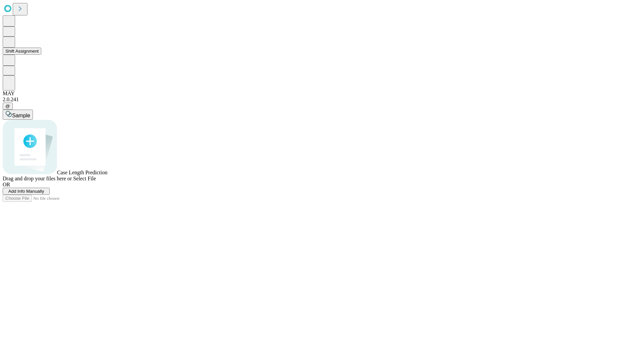 This screenshot has width=644, height=362. Describe the element at coordinates (82, 172) in the screenshot. I see `span: Case Length Prediction` at that location.